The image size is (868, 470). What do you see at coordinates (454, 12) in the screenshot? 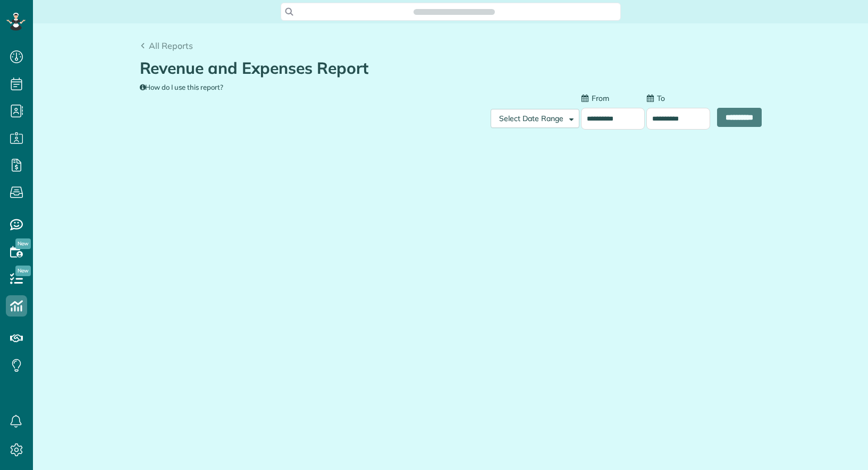
I see `span: Search ZenMaid…` at bounding box center [454, 12].